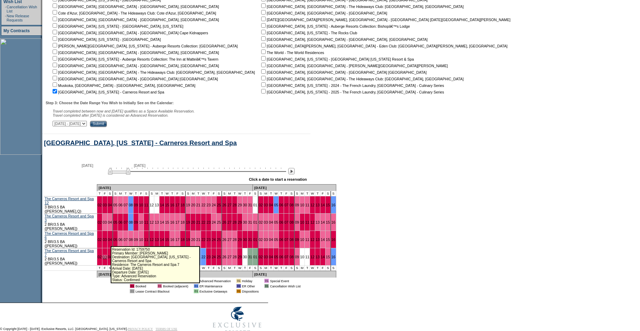  What do you see at coordinates (250, 239) in the screenshot?
I see `a: 31` at bounding box center [250, 239].